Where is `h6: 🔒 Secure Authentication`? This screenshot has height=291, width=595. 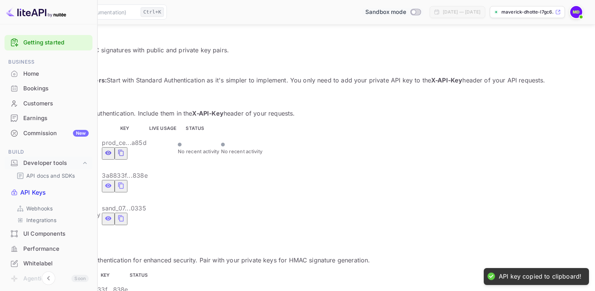
h6: 🔒 Secure Authentication is located at coordinates (297, 33).